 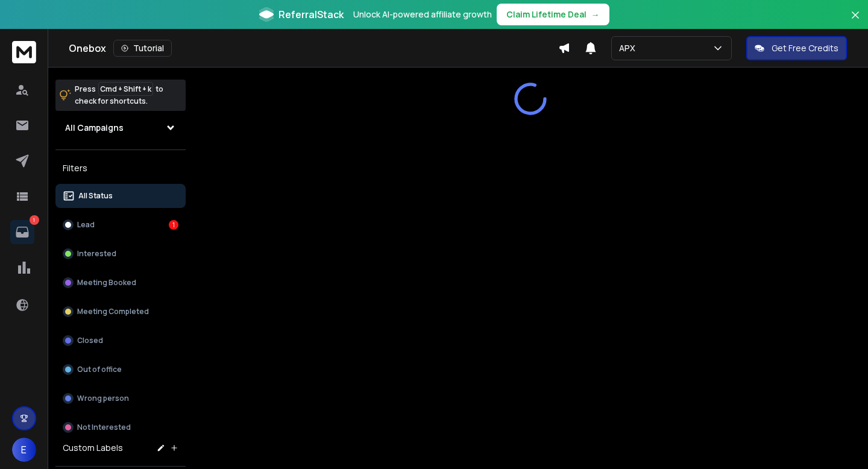 What do you see at coordinates (630, 48) in the screenshot?
I see `p: APX` at bounding box center [630, 48].